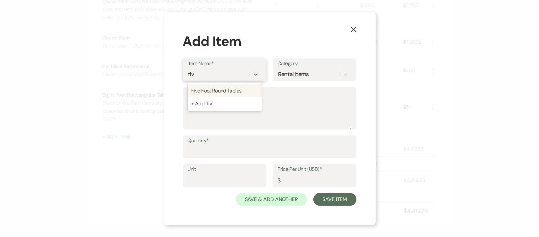 The height and width of the screenshot is (237, 539). I want to click on label: Quantity*, so click(269, 141).